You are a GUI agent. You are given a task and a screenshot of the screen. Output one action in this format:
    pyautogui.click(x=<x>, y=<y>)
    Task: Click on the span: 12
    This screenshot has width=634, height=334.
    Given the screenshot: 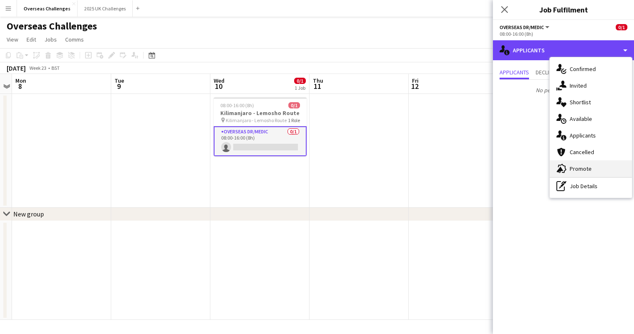 What is the action you would take?
    pyautogui.click(x=415, y=86)
    